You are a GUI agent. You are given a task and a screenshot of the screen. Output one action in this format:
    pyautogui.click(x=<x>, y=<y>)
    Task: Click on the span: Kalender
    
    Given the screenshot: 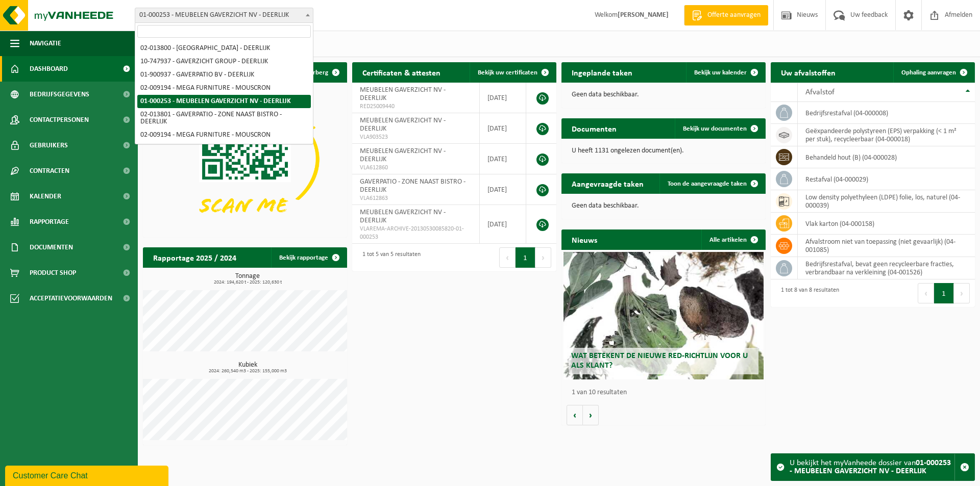 What is the action you would take?
    pyautogui.click(x=46, y=197)
    